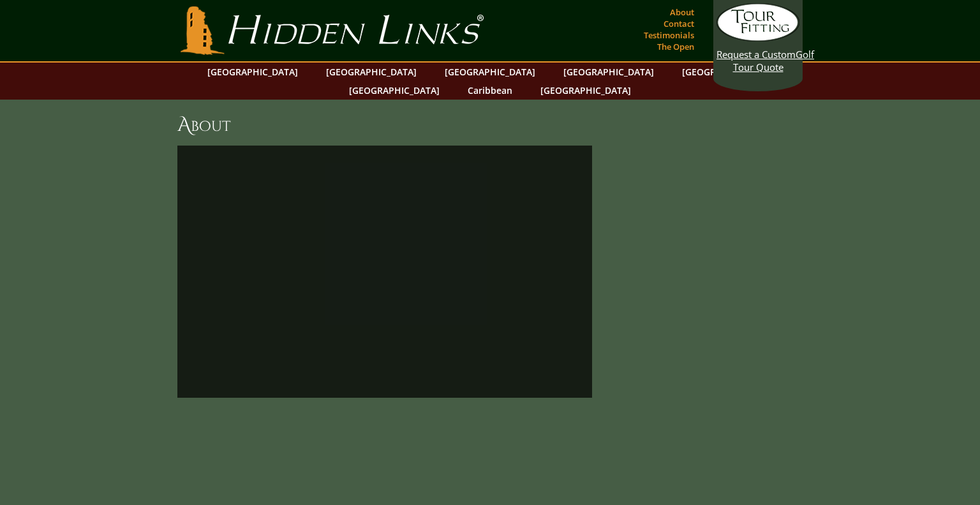 This screenshot has width=980, height=505. What do you see at coordinates (678, 24) in the screenshot?
I see `a: Contact` at bounding box center [678, 24].